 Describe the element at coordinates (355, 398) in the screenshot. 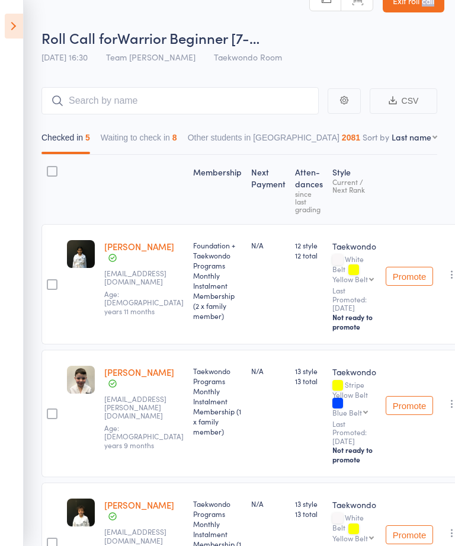

I see `div: Stripe Yellow Belt` at that location.